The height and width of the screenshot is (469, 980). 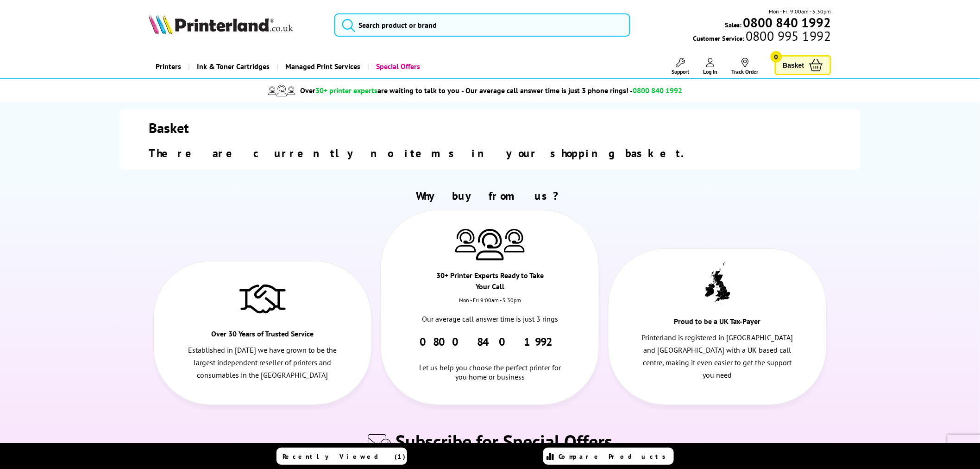 What do you see at coordinates (681, 71) in the screenshot?
I see `span: Support` at bounding box center [681, 71].